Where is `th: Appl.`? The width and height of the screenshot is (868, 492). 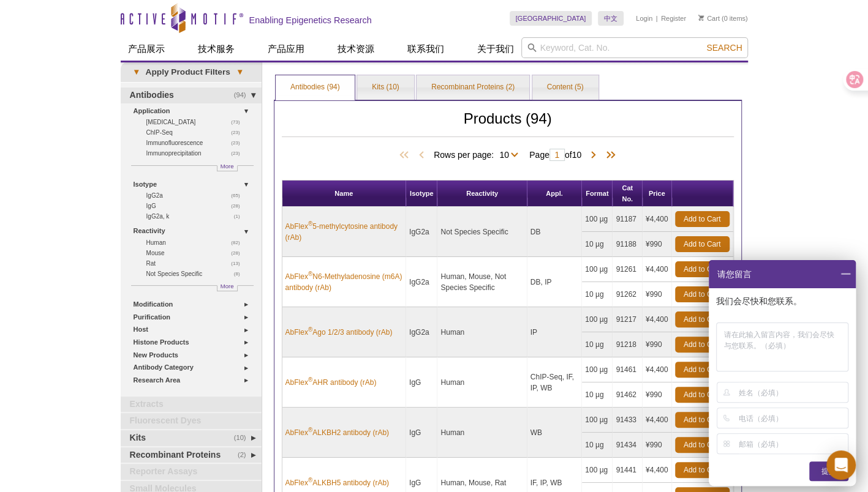
th: Appl. is located at coordinates (555, 193).